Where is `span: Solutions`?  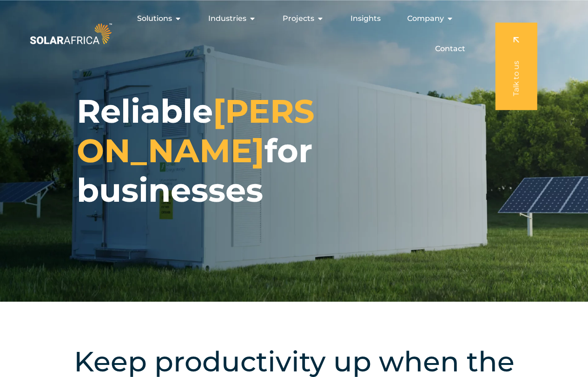
span: Solutions is located at coordinates (154, 18).